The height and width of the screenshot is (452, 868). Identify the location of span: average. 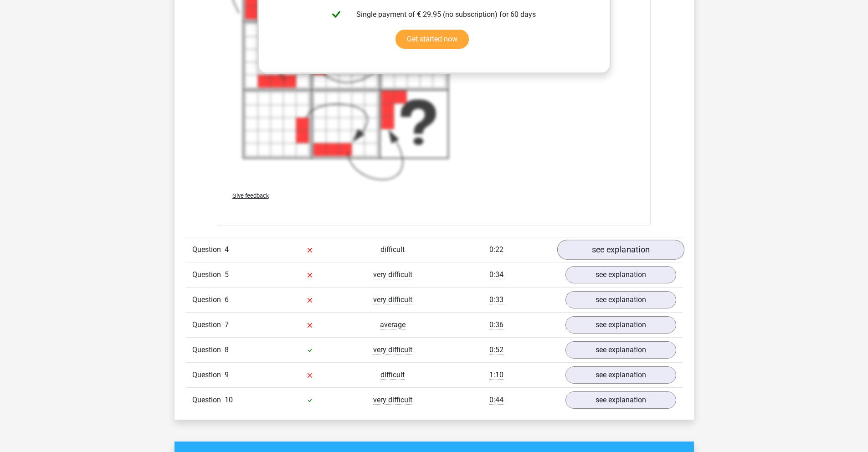
(393, 325).